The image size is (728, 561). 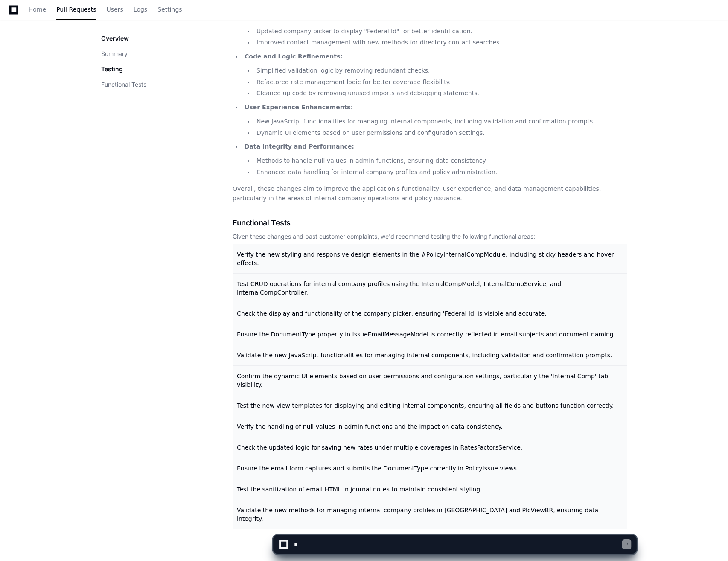 I want to click on span: Test CRUD operations for internal company profiles using the InternalCompModel, InternalCompServi..., so click(x=399, y=288).